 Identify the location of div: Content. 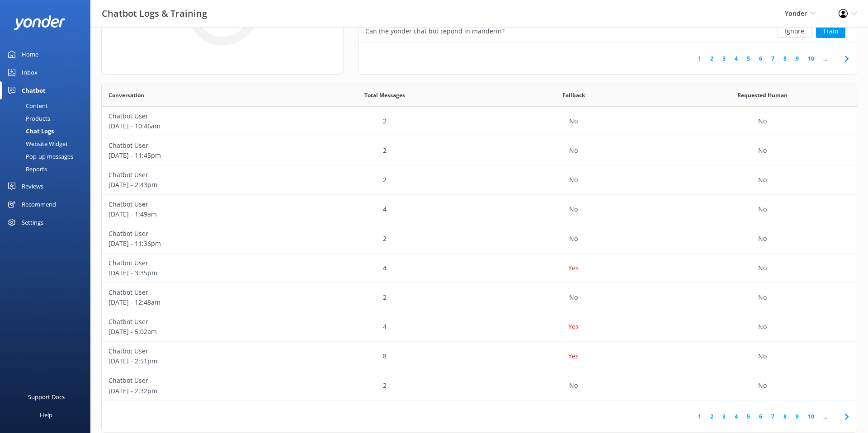
(27, 106).